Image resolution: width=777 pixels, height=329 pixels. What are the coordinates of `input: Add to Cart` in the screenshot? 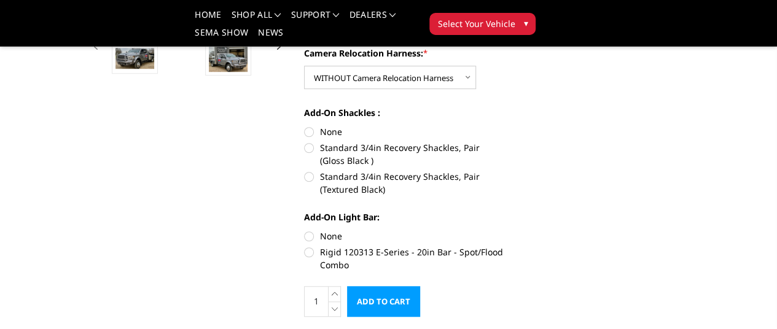 It's located at (383, 302).